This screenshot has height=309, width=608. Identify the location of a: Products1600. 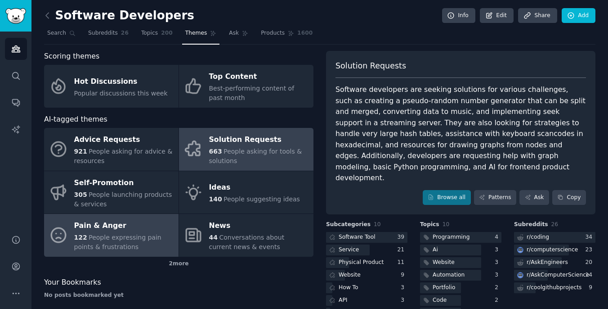
(286, 35).